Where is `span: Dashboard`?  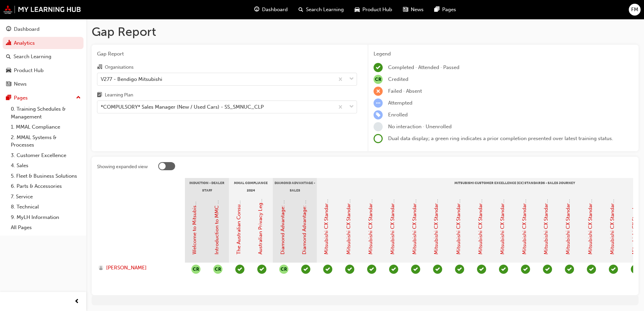
span: Dashboard is located at coordinates (275, 10).